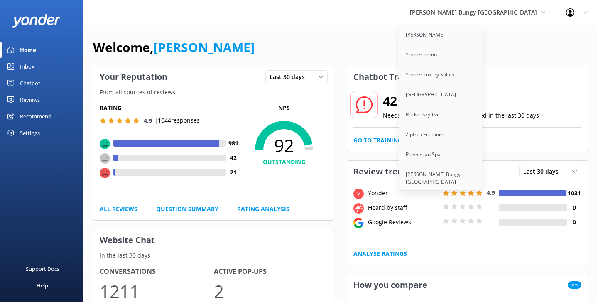 The image size is (598, 302). What do you see at coordinates (404, 101) in the screenshot?
I see `h2: 42` at bounding box center [404, 101].